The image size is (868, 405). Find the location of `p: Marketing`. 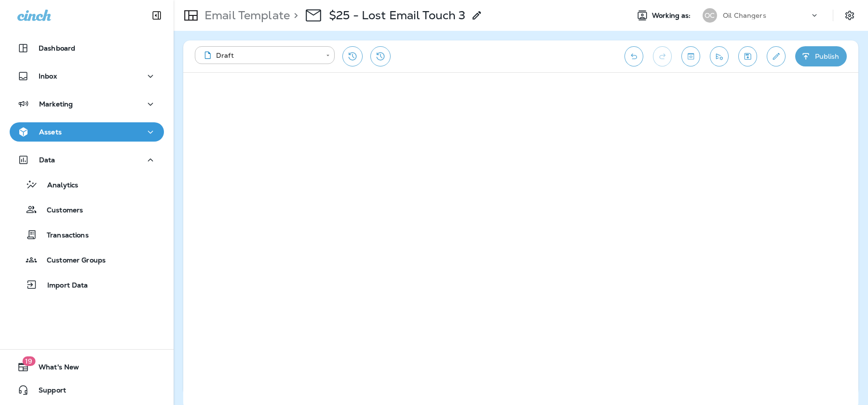

p: Marketing is located at coordinates (56, 104).